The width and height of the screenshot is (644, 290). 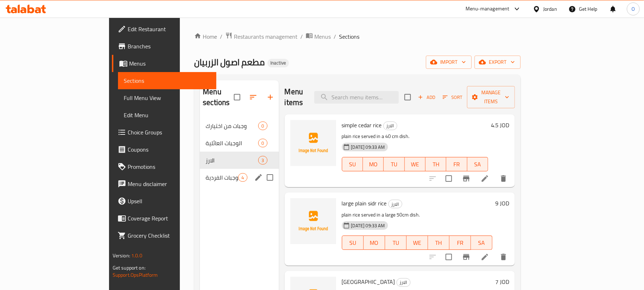 What do you see at coordinates (418, 215) in the screenshot?
I see `p: plain rice served in a large 50cm dish.` at bounding box center [418, 215].